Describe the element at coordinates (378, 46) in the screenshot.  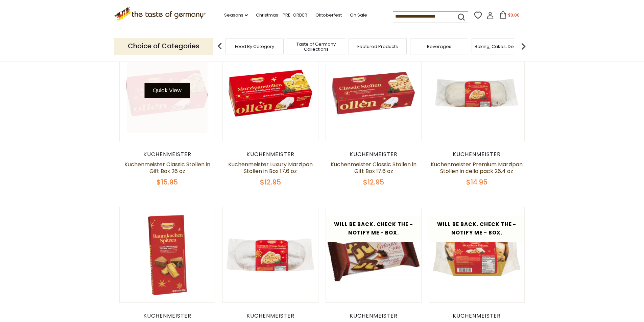
I see `span: Featured Products` at that location.